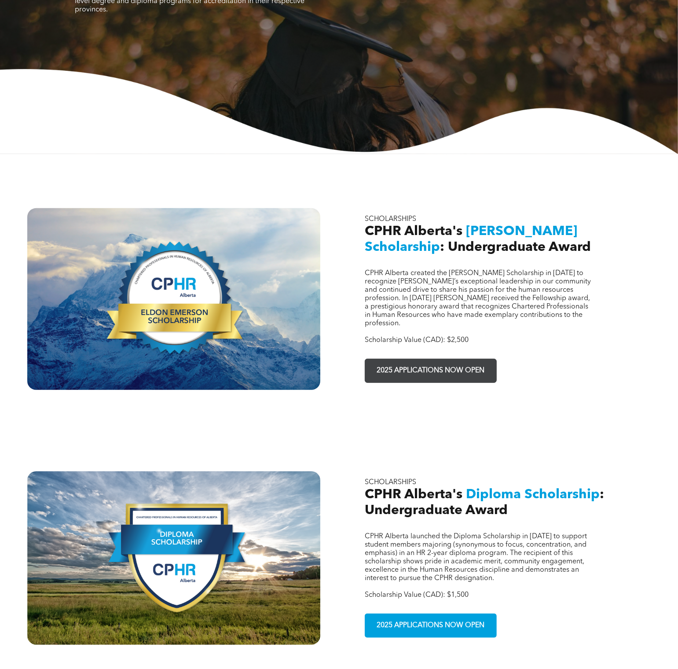 The width and height of the screenshot is (678, 669). What do you see at coordinates (417, 595) in the screenshot?
I see `span: Scholarship Value (CAD): $1,500` at bounding box center [417, 595].